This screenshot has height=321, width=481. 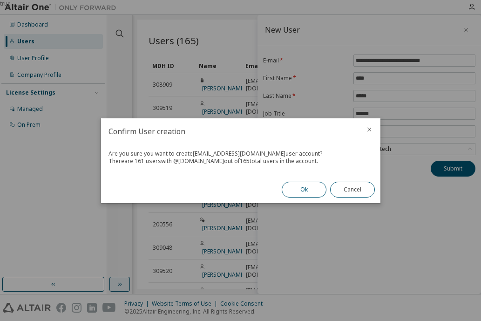 I want to click on button: Ok, so click(x=304, y=190).